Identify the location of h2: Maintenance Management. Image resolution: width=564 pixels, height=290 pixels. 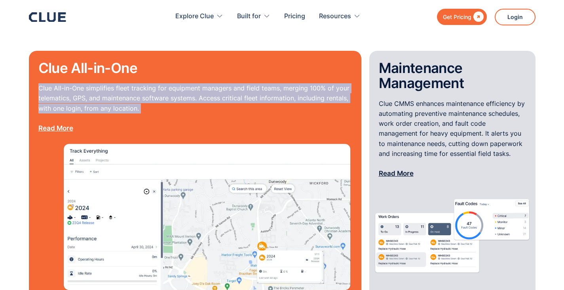
(453, 75).